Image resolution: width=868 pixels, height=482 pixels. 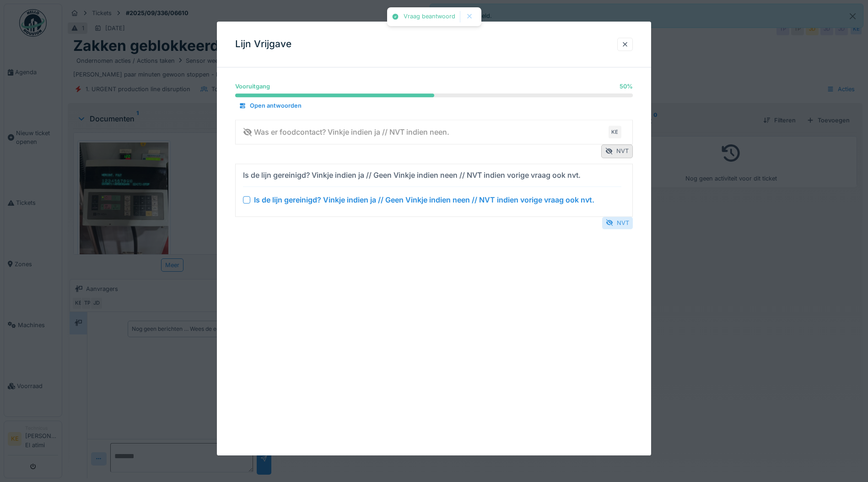 What do you see at coordinates (270, 106) in the screenshot?
I see `div: Open antwoorden` at bounding box center [270, 106].